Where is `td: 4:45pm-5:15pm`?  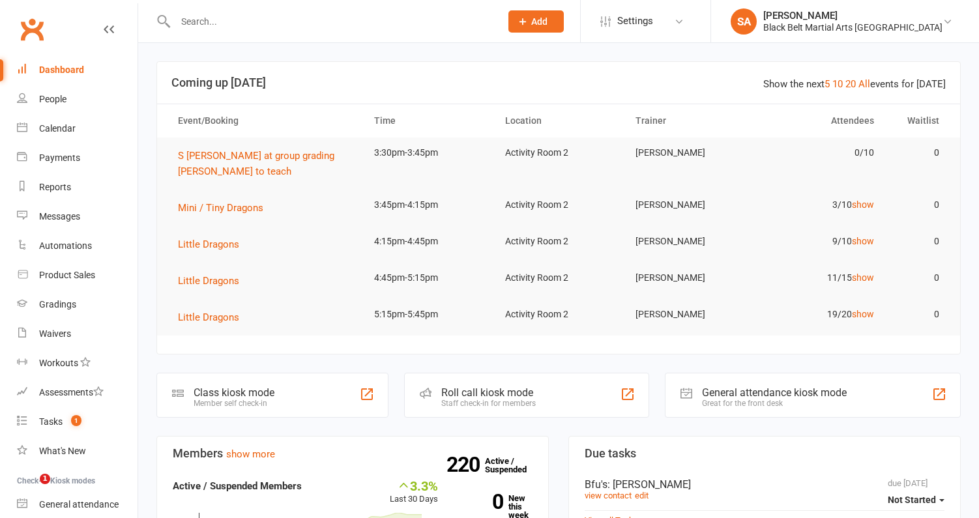 td: 4:45pm-5:15pm is located at coordinates (428, 278).